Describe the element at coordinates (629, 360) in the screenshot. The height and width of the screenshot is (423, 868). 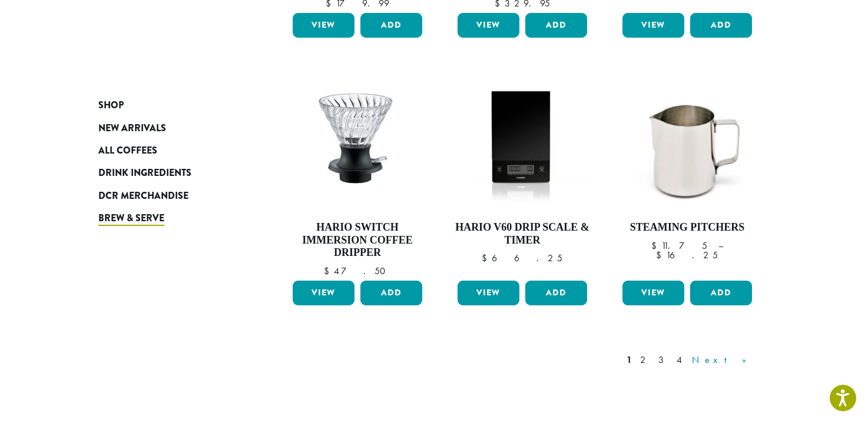
I see `a: 1` at that location.